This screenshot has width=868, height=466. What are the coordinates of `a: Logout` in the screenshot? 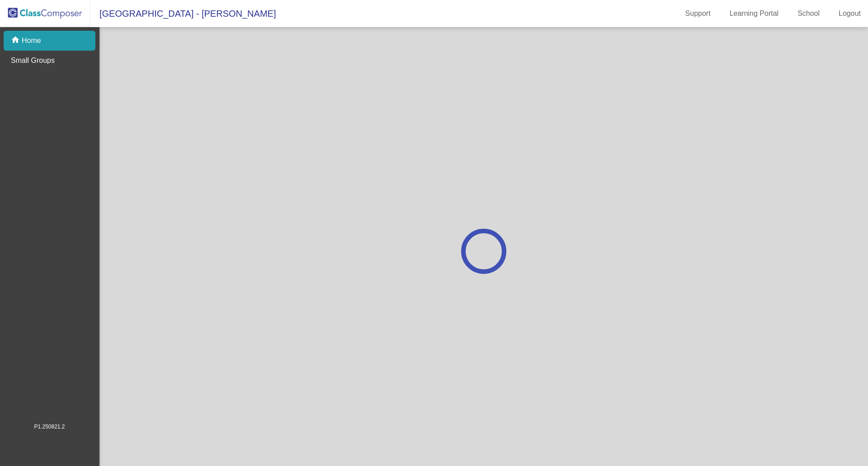 It's located at (850, 13).